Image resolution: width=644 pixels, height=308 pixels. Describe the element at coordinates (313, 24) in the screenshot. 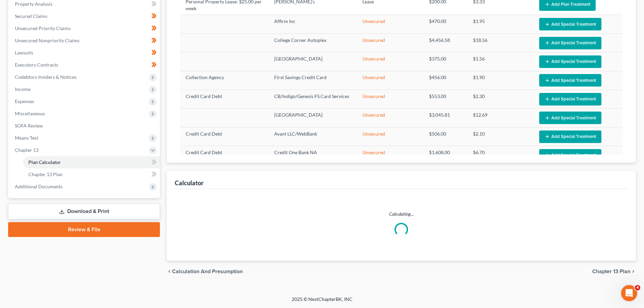

I see `td: Affirm Inc` at that location.